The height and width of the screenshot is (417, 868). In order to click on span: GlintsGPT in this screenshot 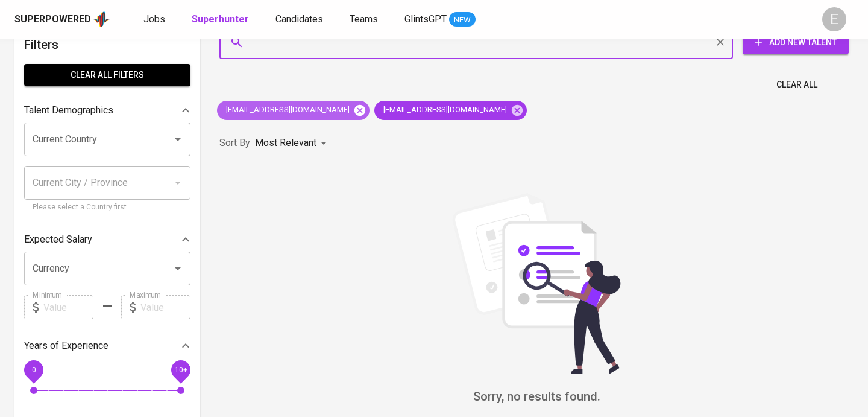, I will do `click(426, 19)`.